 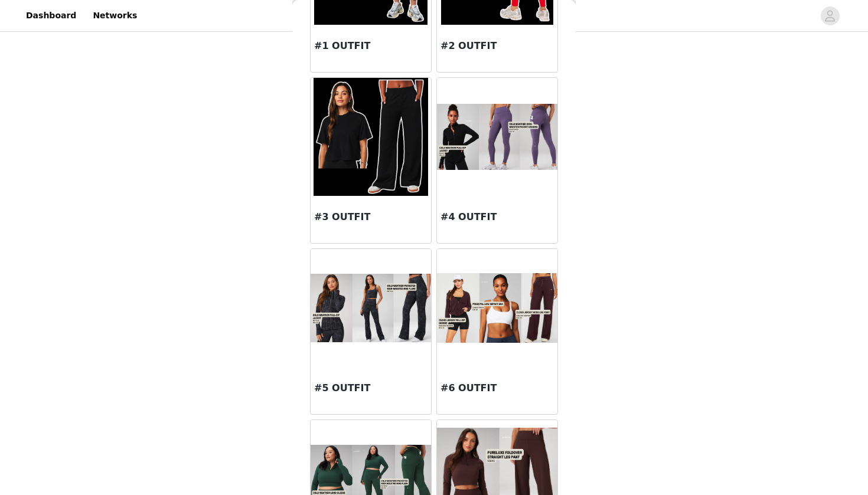 What do you see at coordinates (497, 217) in the screenshot?
I see `h3: #4 OUTFIT` at bounding box center [497, 217].